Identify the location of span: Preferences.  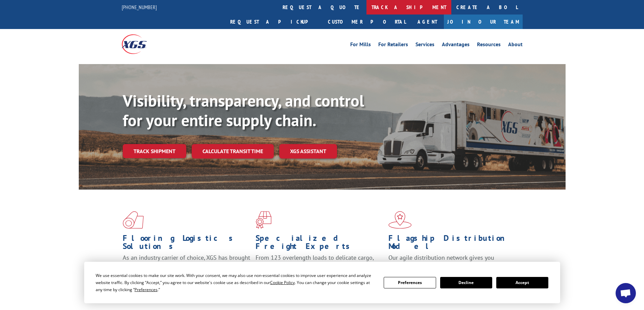
(146, 290).